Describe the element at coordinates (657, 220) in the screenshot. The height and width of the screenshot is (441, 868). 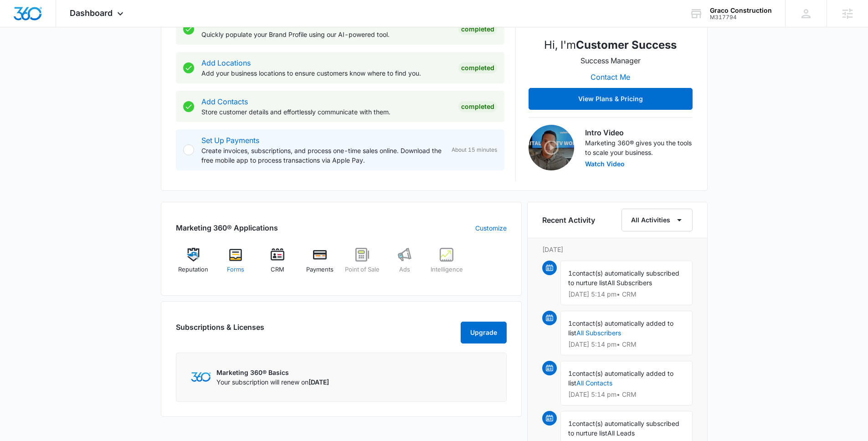
I see `button: All Activities` at that location.